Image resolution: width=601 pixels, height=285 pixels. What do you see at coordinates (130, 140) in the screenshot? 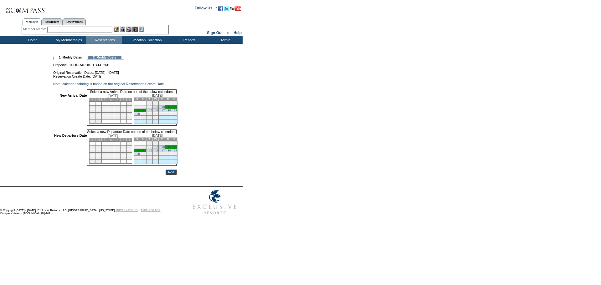
I see `td: S` at bounding box center [130, 140].